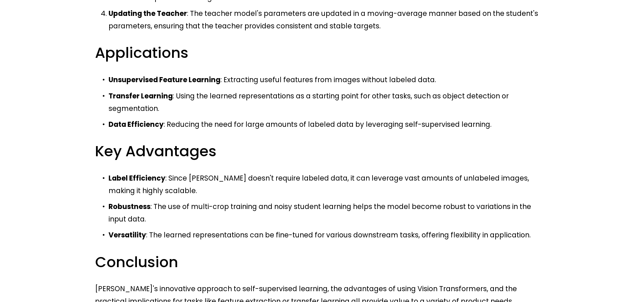 Image resolution: width=644 pixels, height=302 pixels. What do you see at coordinates (137, 178) in the screenshot?
I see `strong: Label Efficiency` at bounding box center [137, 178].